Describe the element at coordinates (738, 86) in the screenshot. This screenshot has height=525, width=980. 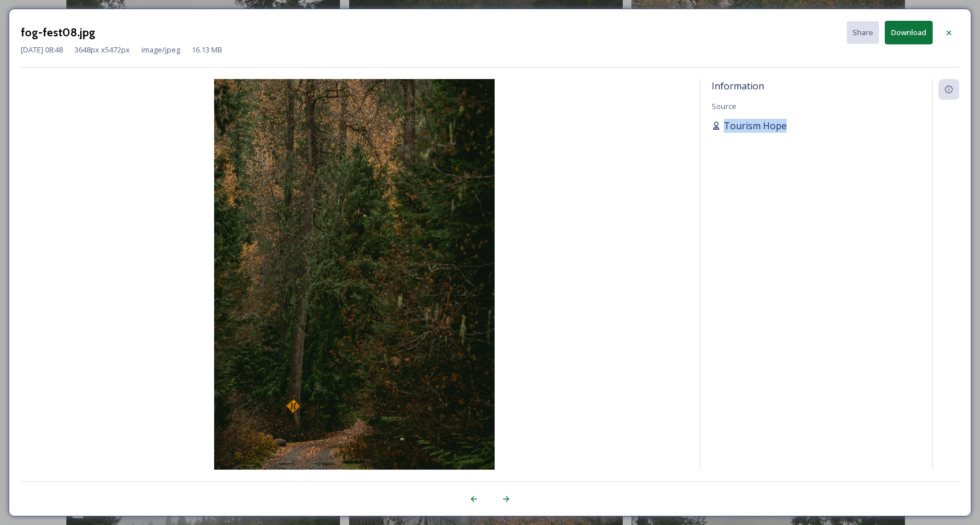
I see `span: Information` at that location.